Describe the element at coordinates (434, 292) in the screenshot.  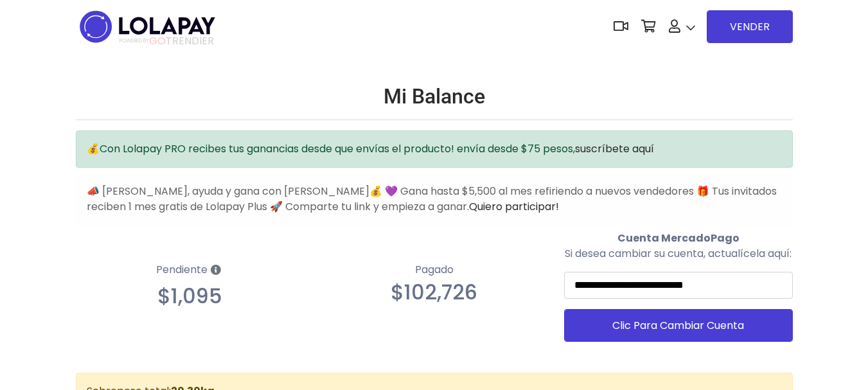
I see `p: $102,726` at that location.